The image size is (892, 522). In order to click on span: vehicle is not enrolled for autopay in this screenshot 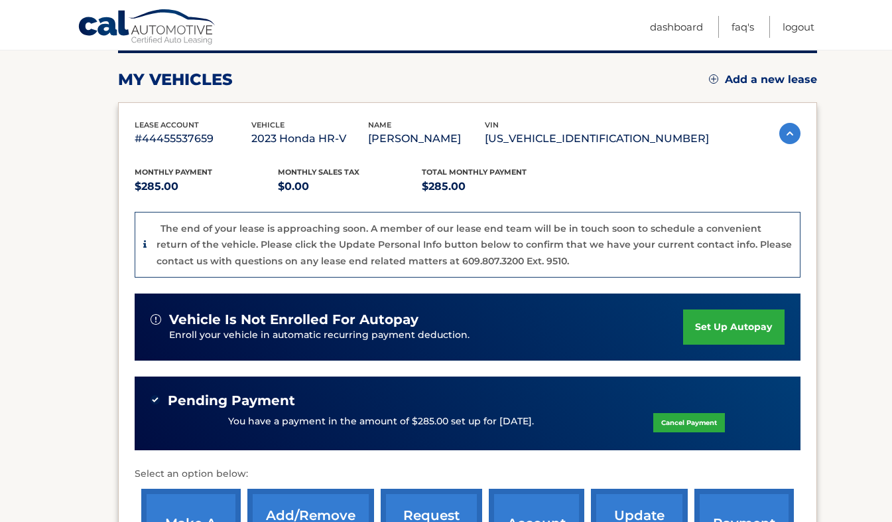, I will do `click(294, 319)`.